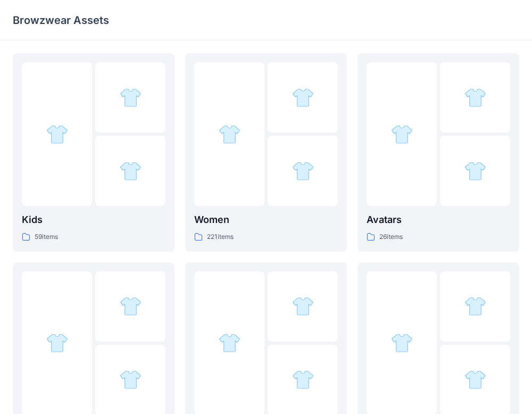 This screenshot has height=414, width=532. Describe the element at coordinates (61, 21) in the screenshot. I see `p: Browzwear Assets` at that location.